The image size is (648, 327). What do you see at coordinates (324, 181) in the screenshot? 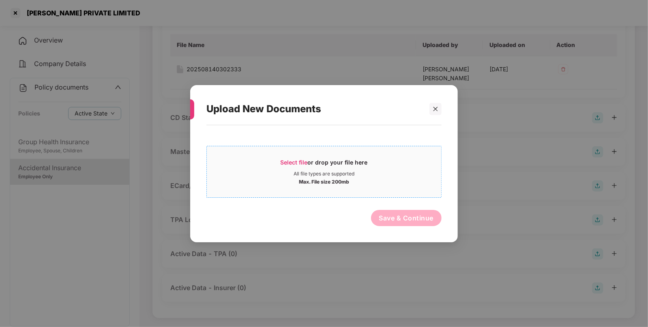
I see `div: Max. File size 200mb` at bounding box center [324, 181].